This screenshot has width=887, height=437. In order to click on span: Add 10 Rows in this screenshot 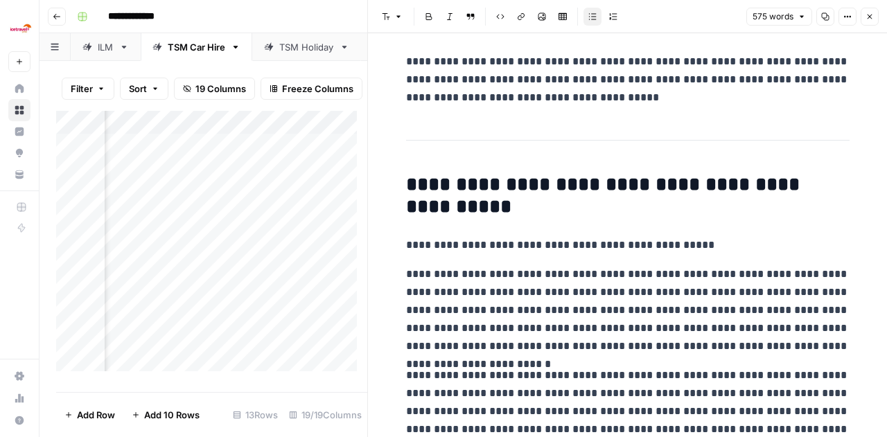, I will do `click(172, 415)`.